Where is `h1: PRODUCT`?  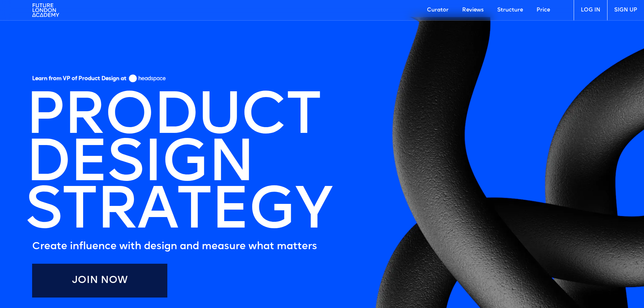
h1: PRODUCT is located at coordinates (173, 118).